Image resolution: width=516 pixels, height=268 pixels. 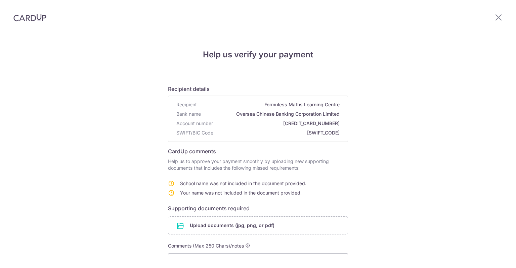 I want to click on span: Recipient, so click(x=186, y=105).